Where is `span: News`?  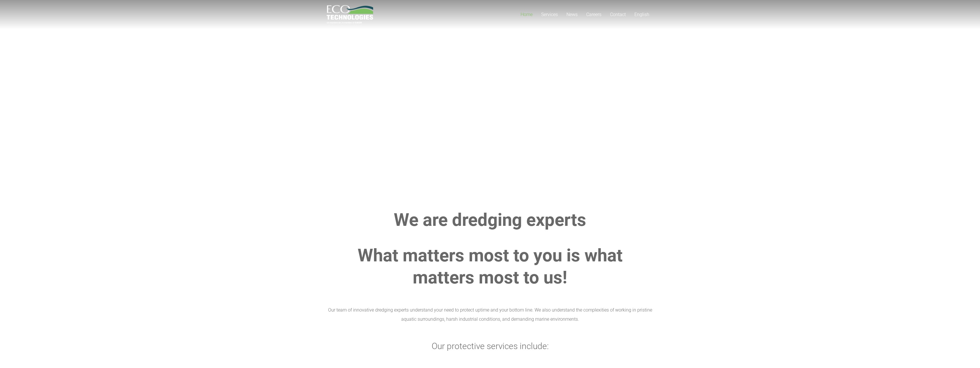
span: News is located at coordinates (572, 14).